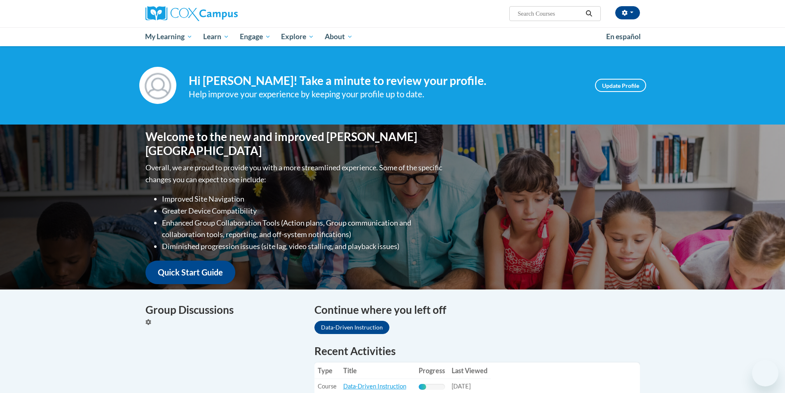 The width and height of the screenshot is (785, 393). I want to click on a: Quick Start Guide, so click(190, 272).